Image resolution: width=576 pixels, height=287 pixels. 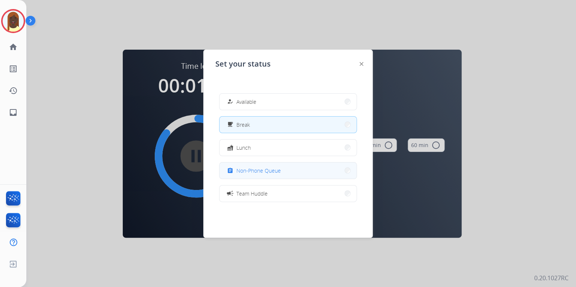 I want to click on span: Available, so click(x=246, y=102).